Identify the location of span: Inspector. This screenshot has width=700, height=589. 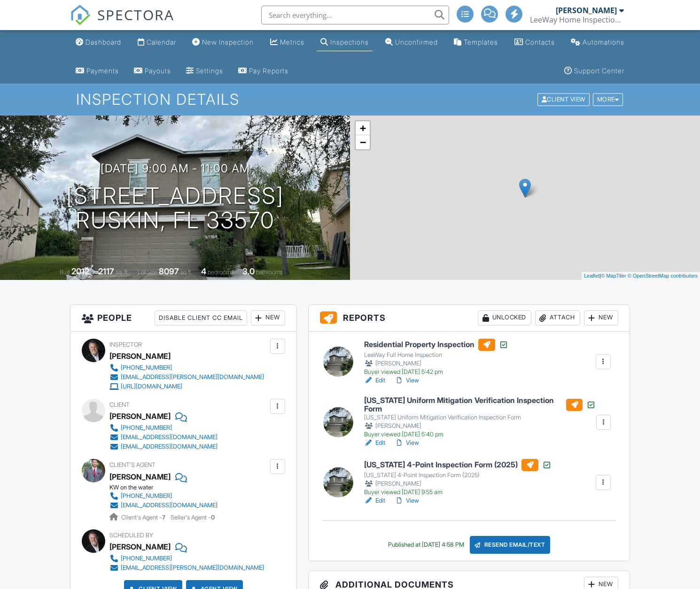
(126, 344).